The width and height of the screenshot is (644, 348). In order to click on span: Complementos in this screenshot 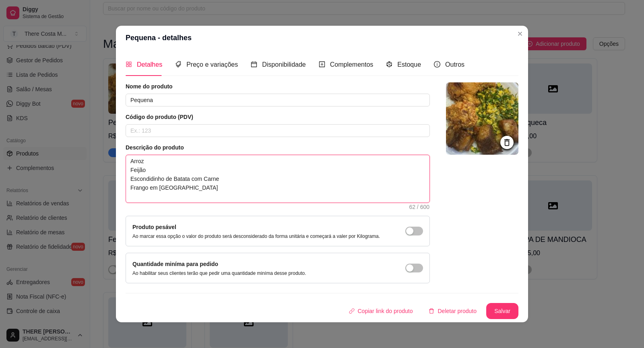, I will do `click(351, 64)`.